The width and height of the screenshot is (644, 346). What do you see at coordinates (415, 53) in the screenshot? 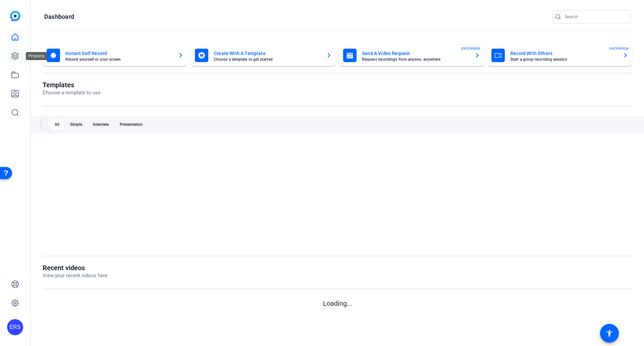
I see `mat-card-title: Send A Video Request` at bounding box center [415, 53].